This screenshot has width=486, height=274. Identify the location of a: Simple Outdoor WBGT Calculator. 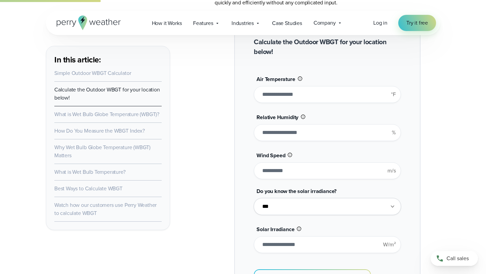
(92, 73).